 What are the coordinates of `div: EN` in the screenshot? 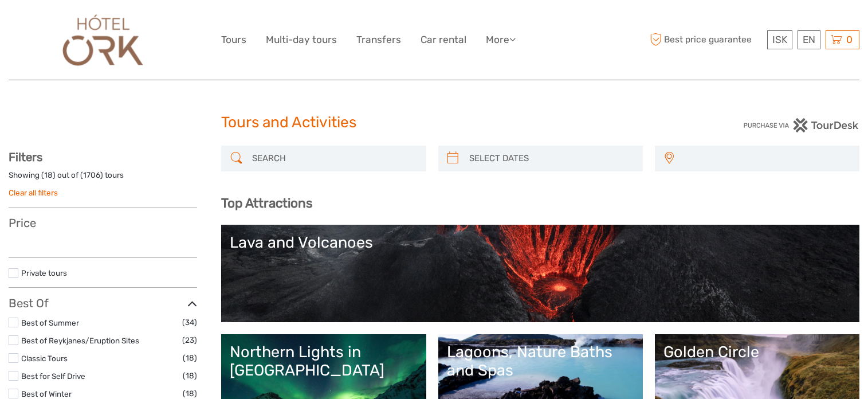 It's located at (809, 39).